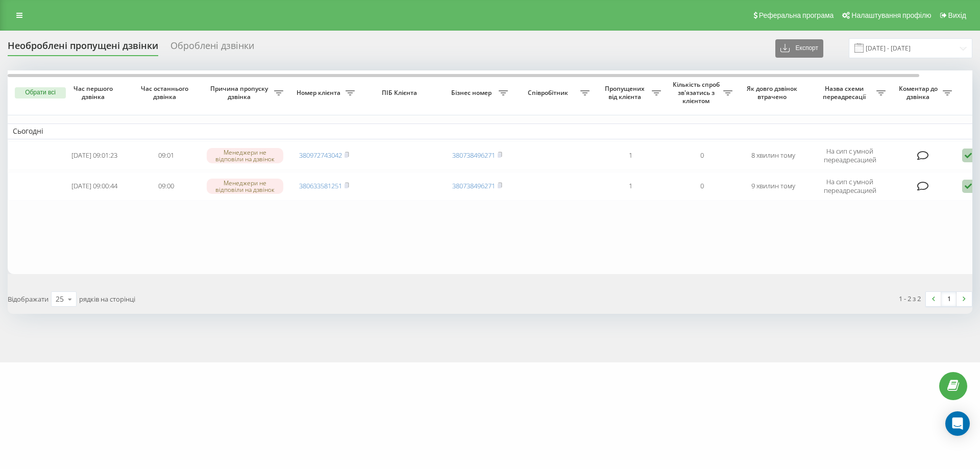 This screenshot has height=469, width=980. What do you see at coordinates (774, 92) in the screenshot?
I see `span: Як довго дзвінок втрачено` at bounding box center [774, 92].